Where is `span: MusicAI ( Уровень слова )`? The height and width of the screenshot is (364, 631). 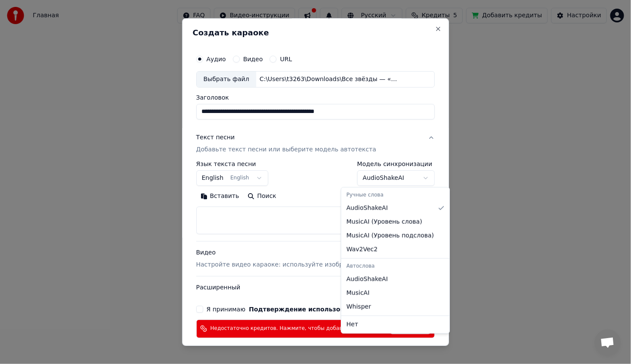 span: MusicAI ( Уровень слова ) is located at coordinates (384, 223).